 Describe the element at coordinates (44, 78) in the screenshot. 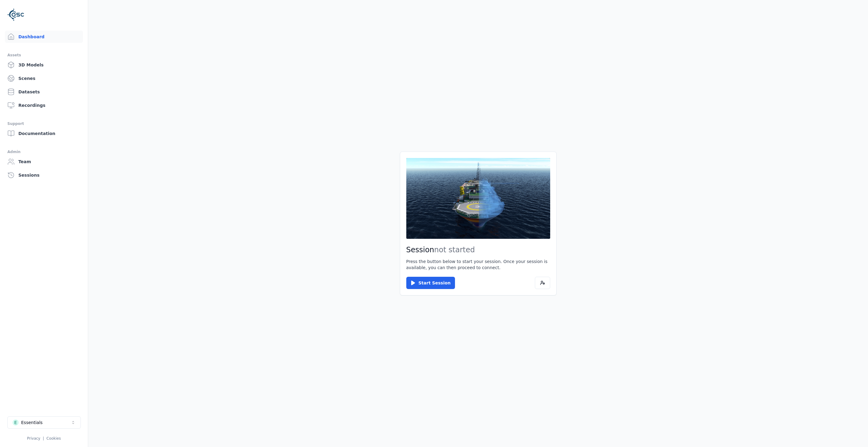

I see `a: Scenes` at that location.